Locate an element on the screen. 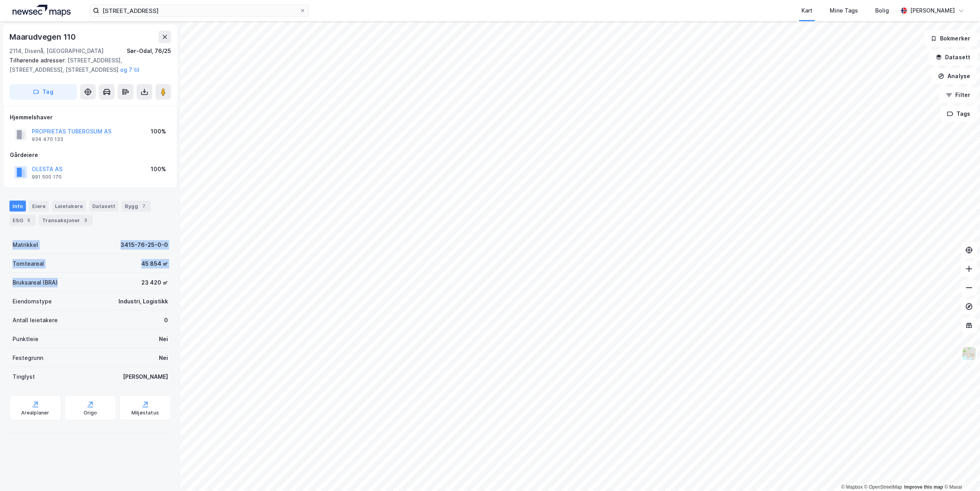 This screenshot has width=980, height=491. img: logo.a4113a55bc3d86da70a041830d287a7e.svg is located at coordinates (42, 10).